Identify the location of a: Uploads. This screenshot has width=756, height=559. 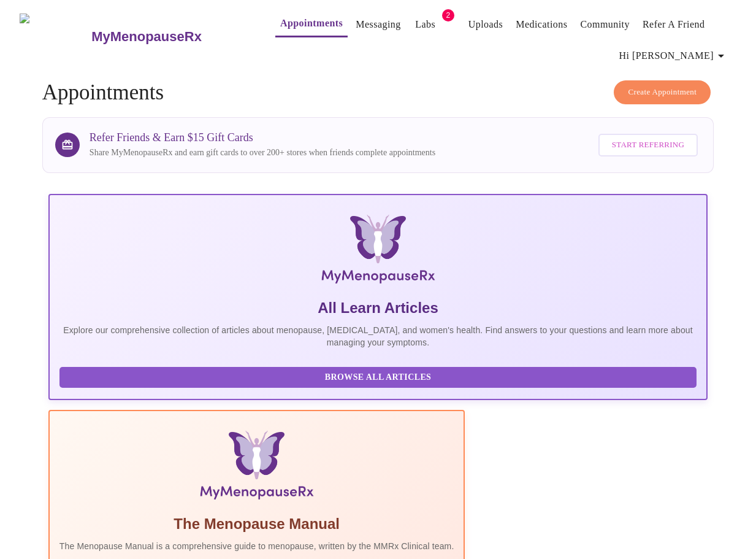
(486, 25).